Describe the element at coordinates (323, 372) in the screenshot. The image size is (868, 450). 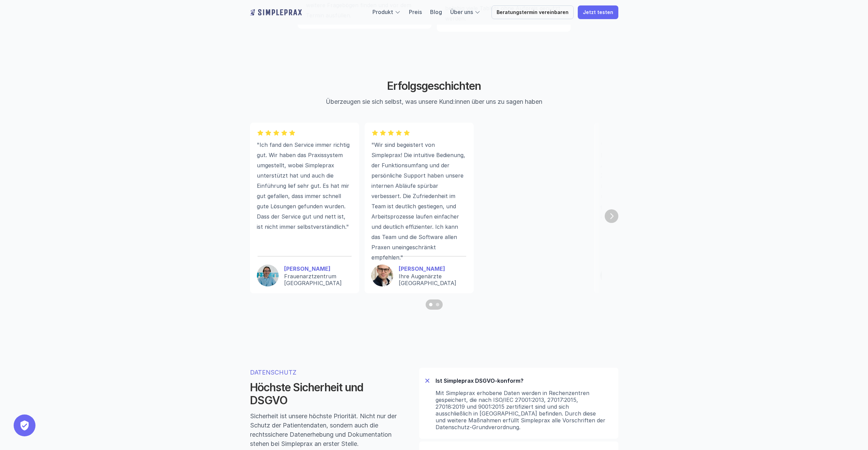
I see `p: DATENSCHUTZ` at that location.